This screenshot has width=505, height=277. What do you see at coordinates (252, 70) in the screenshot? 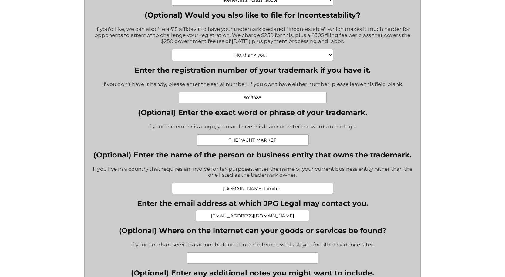
I see `label: Enter the registration number of your trademark if you have it.` at bounding box center [252, 70].